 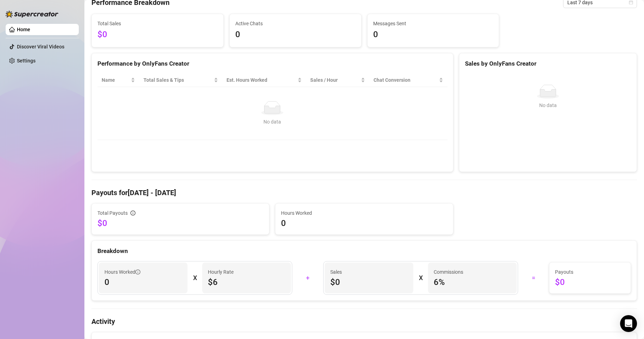 What do you see at coordinates (631, 3) in the screenshot?
I see `span: calendar` at bounding box center [631, 3].